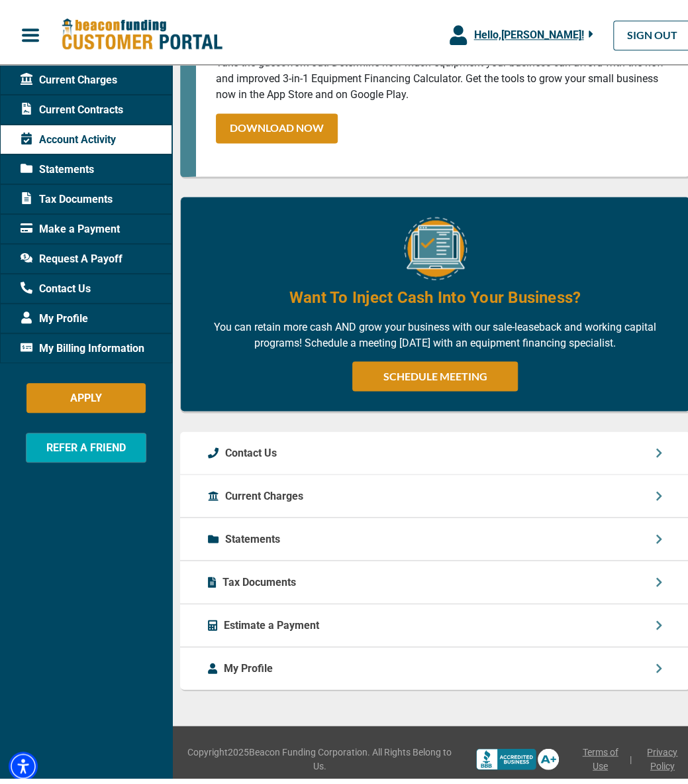  Describe the element at coordinates (69, 75) in the screenshot. I see `span: Current Charges` at that location.